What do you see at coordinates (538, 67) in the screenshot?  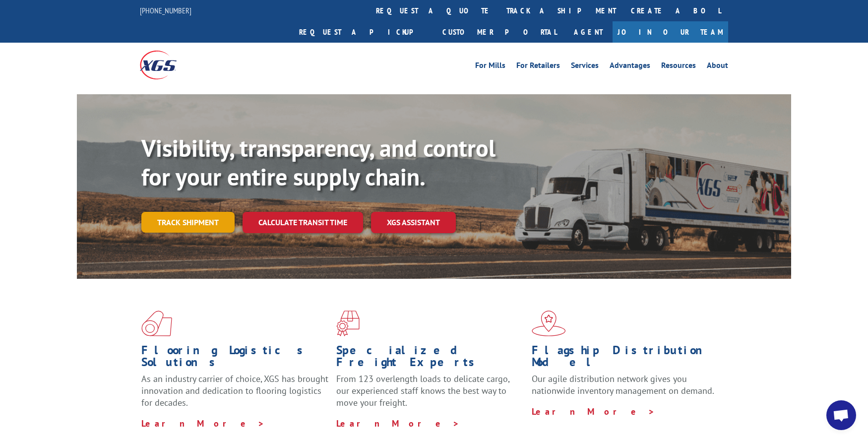 I see `a: For Retailers` at bounding box center [538, 67].